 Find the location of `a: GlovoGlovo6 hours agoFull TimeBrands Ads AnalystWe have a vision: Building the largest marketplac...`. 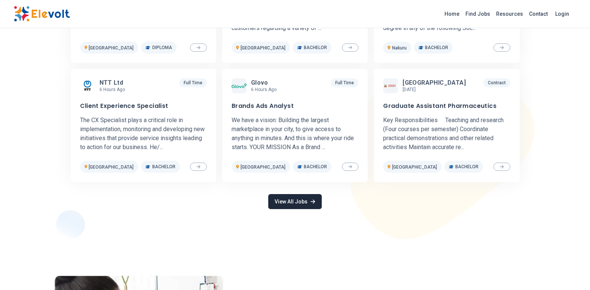

a: GlovoGlovo6 hours agoFull TimeBrands Ads AnalystWe have a vision: Building the largest marketplac... is located at coordinates (295, 125).